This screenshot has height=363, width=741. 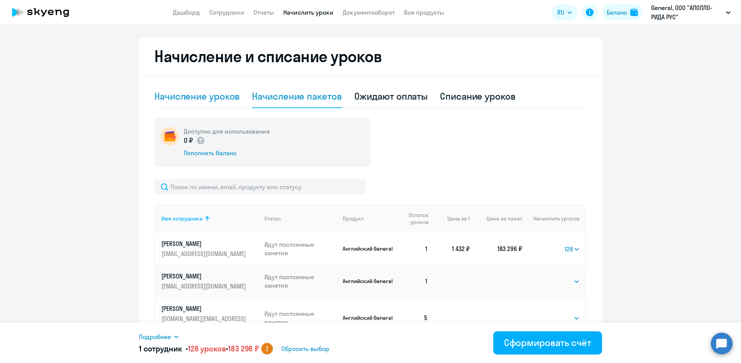 I want to click on span: Сбросить выбор, so click(x=305, y=348).